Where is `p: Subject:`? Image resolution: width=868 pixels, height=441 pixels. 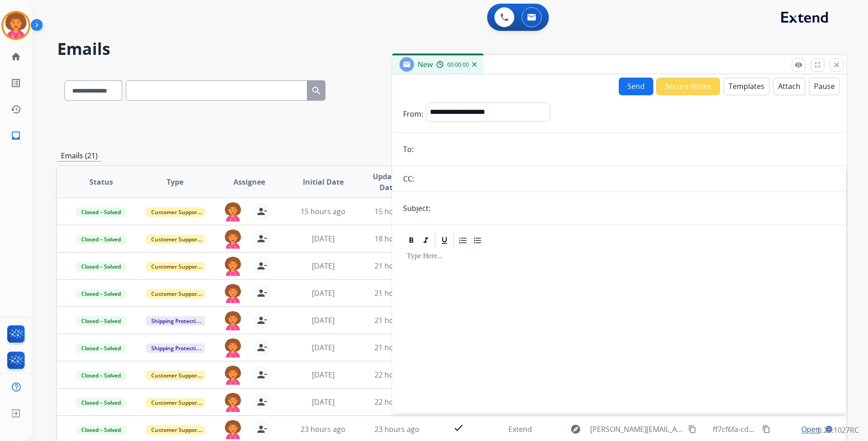 p: Subject: is located at coordinates (416, 208).